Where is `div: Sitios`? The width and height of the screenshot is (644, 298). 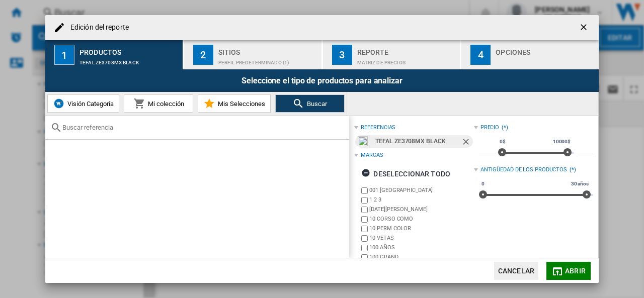 div: Sitios is located at coordinates (267, 49).